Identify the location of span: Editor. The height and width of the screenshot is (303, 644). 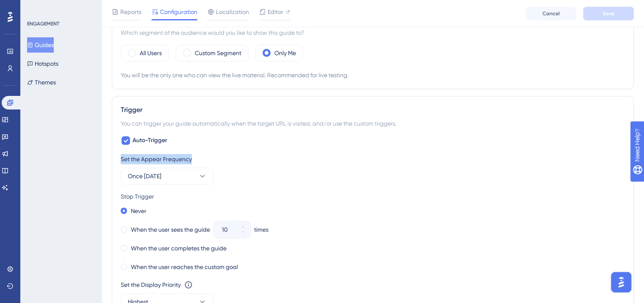
(275, 12).